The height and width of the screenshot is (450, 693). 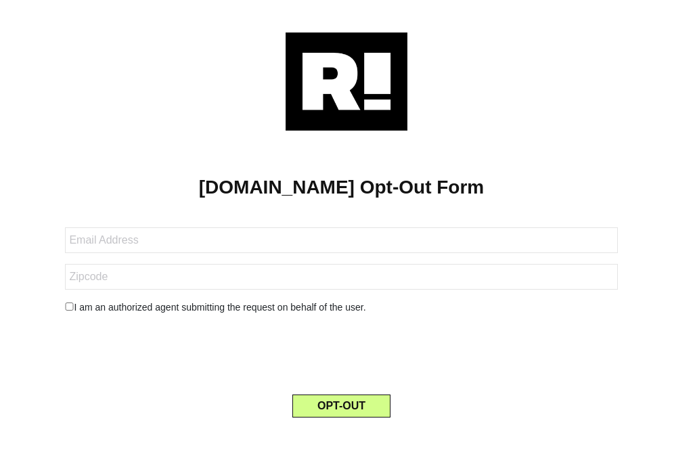 I want to click on div: I am an authorized agent submitting the request on behalf of the user., so click(x=341, y=307).